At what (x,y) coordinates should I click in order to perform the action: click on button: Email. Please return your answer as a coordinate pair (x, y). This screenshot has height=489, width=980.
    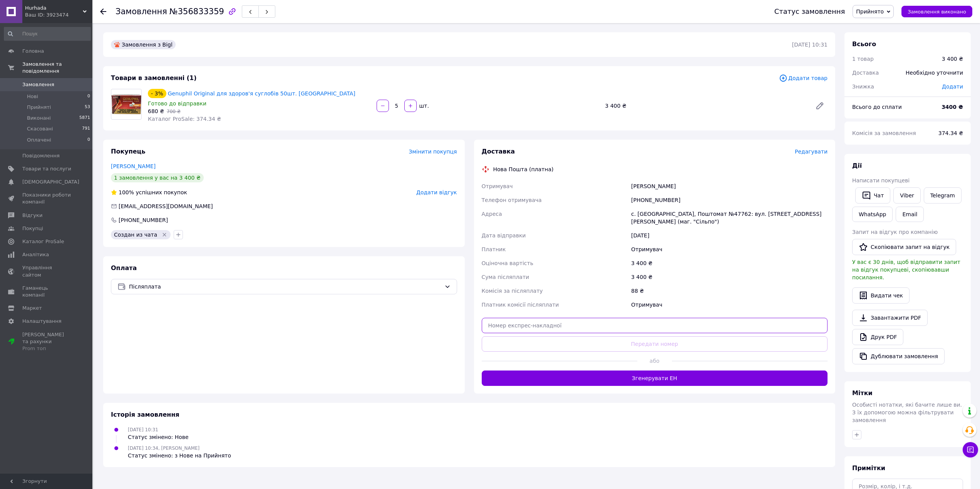
    Looking at the image, I should click on (909, 214).